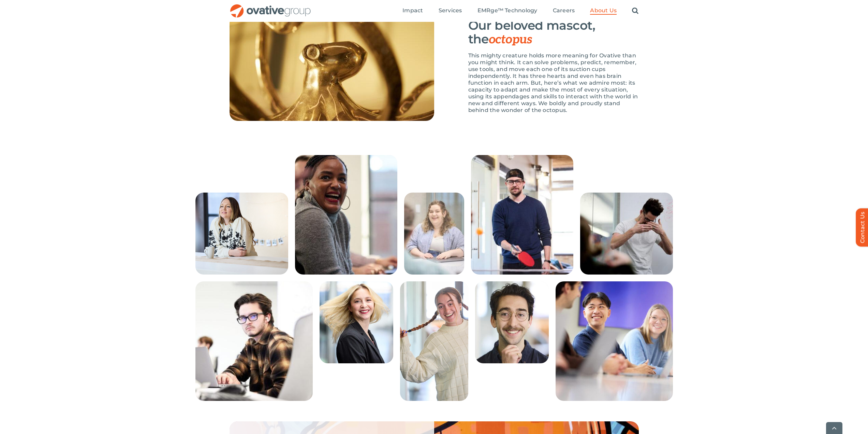 Image resolution: width=868 pixels, height=434 pixels. What do you see at coordinates (412, 11) in the screenshot?
I see `a: Impact` at bounding box center [412, 11].